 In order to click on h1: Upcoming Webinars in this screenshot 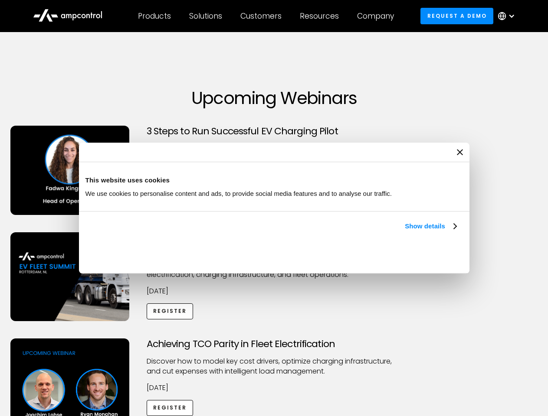, I will do `click(274, 98)`.